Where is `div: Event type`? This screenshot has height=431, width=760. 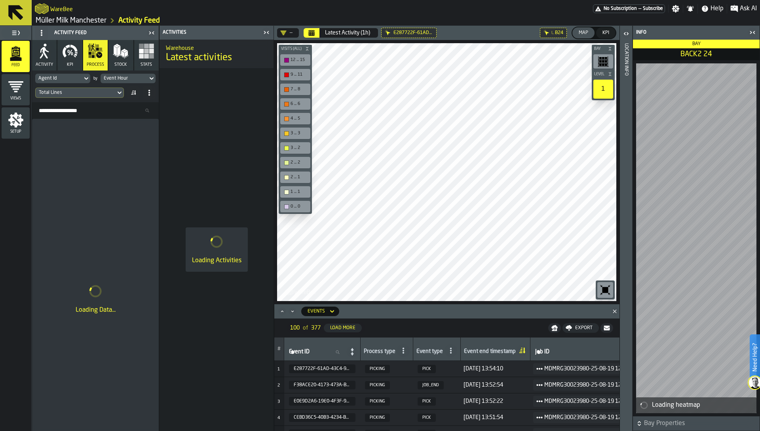 div: Event type is located at coordinates (429, 352).